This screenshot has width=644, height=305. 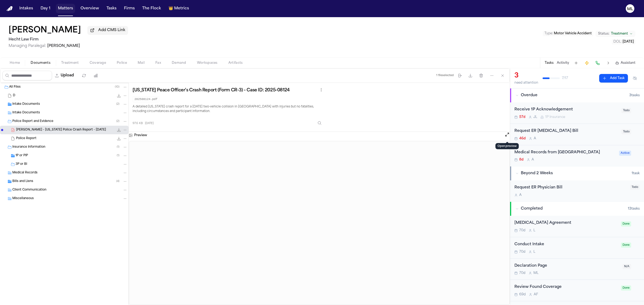 I want to click on button: Change status from Treatment, so click(x=616, y=34).